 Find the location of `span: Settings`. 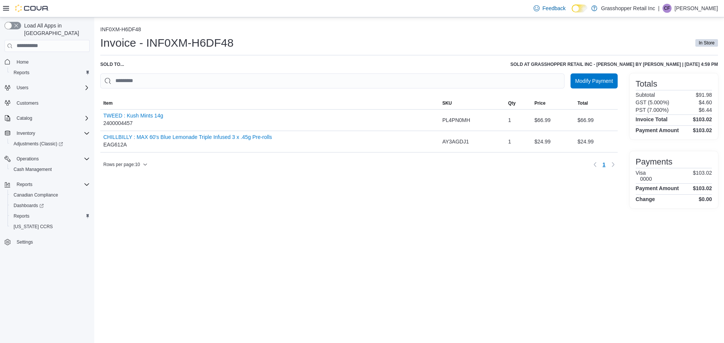

span: Settings is located at coordinates (25, 242).